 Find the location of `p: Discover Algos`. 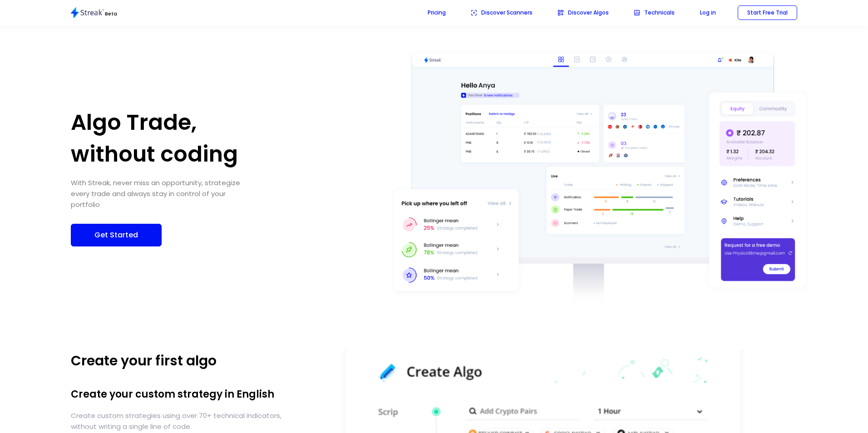

p: Discover Algos is located at coordinates (588, 13).